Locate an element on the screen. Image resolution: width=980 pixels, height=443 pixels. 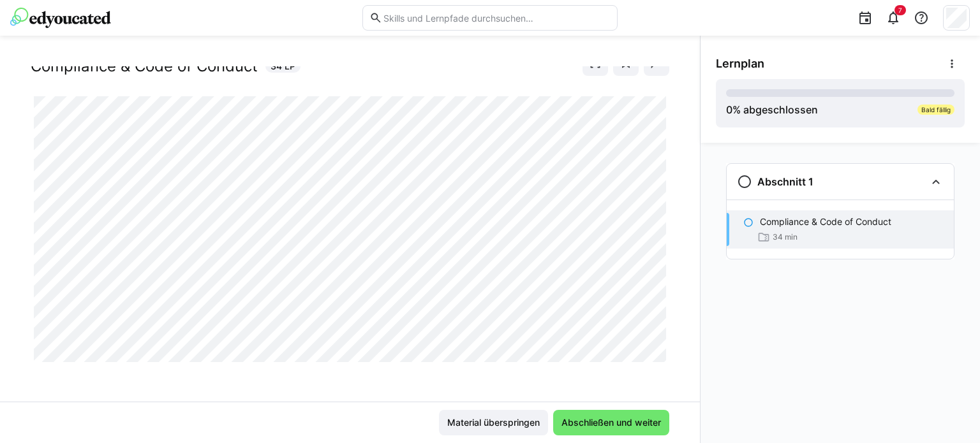
h3: Abschnitt 1 is located at coordinates (785, 182).